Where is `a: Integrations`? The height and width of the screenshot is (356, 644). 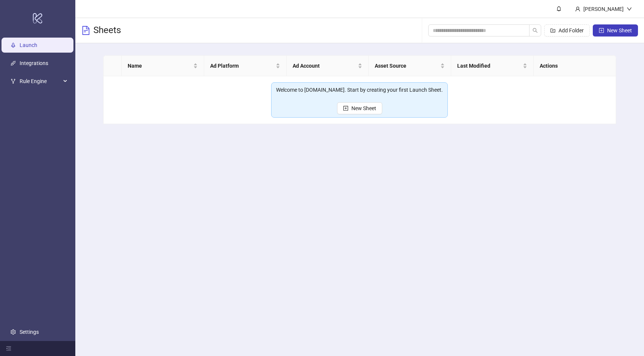 a: Integrations is located at coordinates (34, 63).